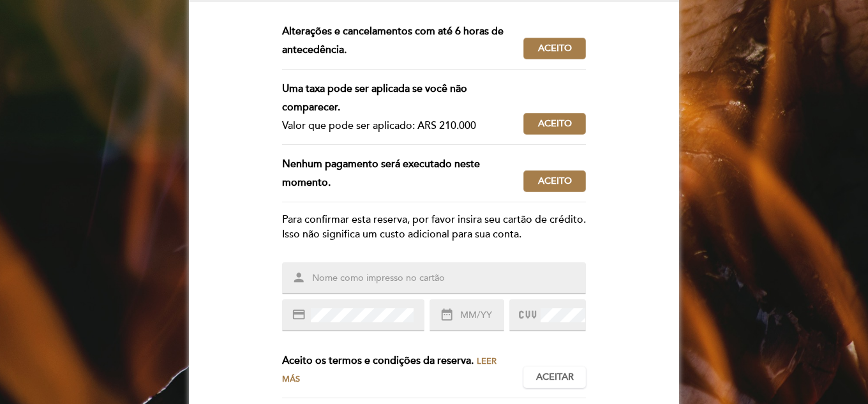 This screenshot has width=868, height=404. What do you see at coordinates (447, 314) in the screenshot?
I see `i: date_range` at bounding box center [447, 314].